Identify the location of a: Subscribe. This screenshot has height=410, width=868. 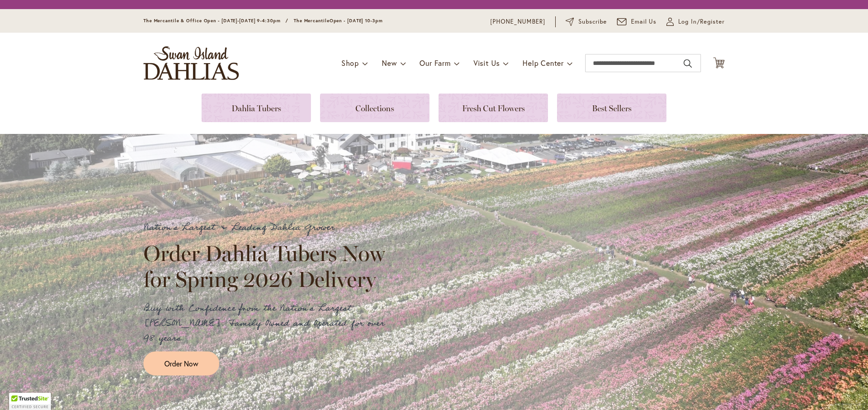
(586, 22).